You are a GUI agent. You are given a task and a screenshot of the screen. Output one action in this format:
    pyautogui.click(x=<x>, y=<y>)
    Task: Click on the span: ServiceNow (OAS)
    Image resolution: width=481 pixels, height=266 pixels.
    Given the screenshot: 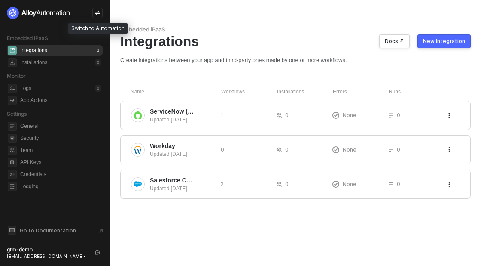 What is the action you would take?
    pyautogui.click(x=172, y=111)
    